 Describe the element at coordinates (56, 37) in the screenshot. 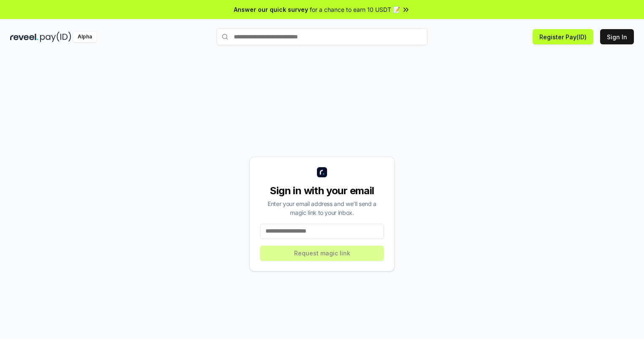

I see `img: pay_id` at that location.